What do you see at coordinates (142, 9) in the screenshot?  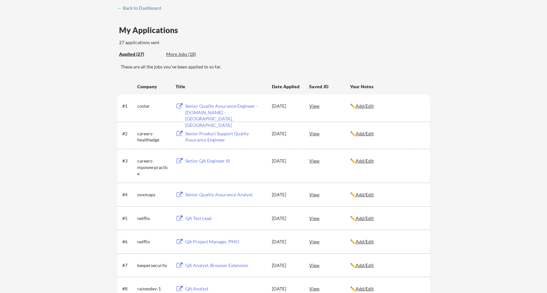 I see `a: ← Back to Dashboard` at bounding box center [142, 9].